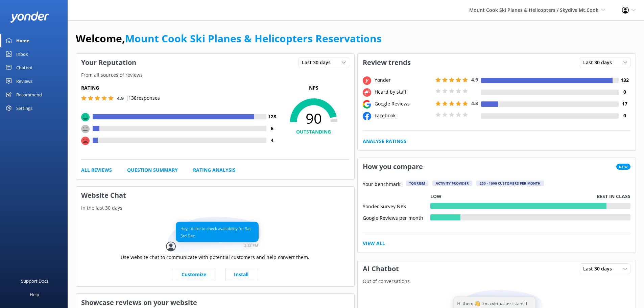 This screenshot has width=644, height=308. I want to click on img: conversation..., so click(215, 235).